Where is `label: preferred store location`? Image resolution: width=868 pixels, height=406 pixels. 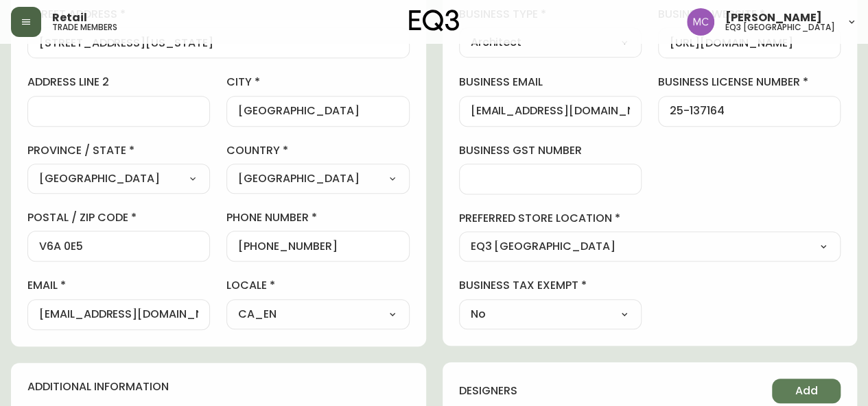 label: preferred store location is located at coordinates (649, 218).